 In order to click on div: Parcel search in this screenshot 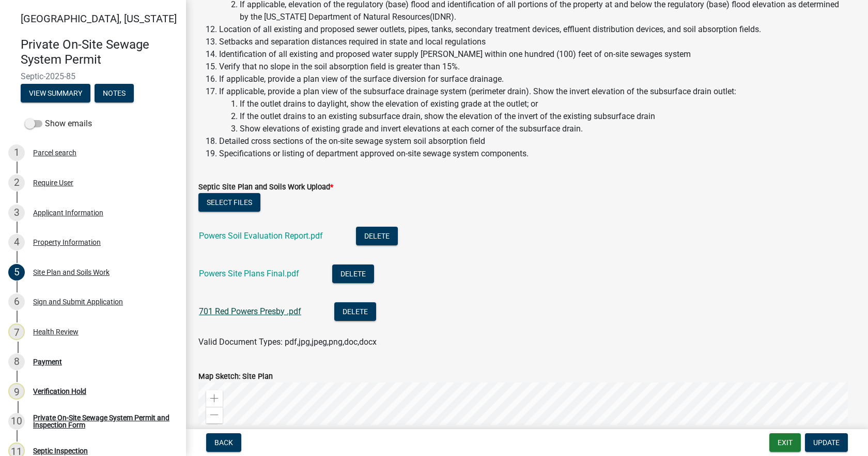, I will do `click(55, 153)`.